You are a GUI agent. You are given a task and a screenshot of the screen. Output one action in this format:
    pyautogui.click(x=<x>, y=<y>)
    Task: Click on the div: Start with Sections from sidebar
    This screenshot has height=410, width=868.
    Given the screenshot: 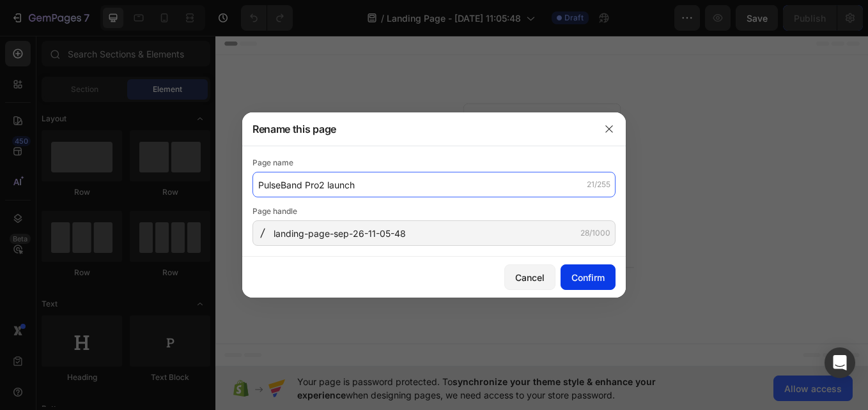 What is the action you would take?
    pyautogui.click(x=384, y=209)
    